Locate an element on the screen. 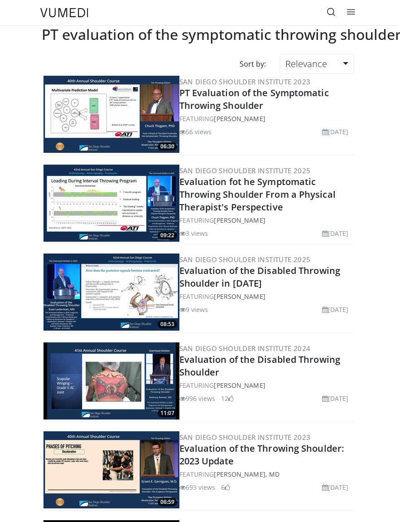 This screenshot has height=522, width=400. li: 693 views is located at coordinates (198, 487).